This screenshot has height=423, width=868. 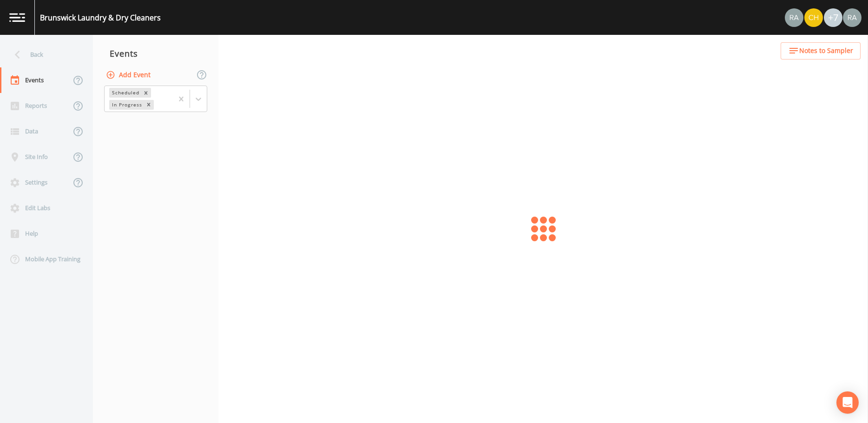 I want to click on div: Remove In Progress, so click(x=149, y=105).